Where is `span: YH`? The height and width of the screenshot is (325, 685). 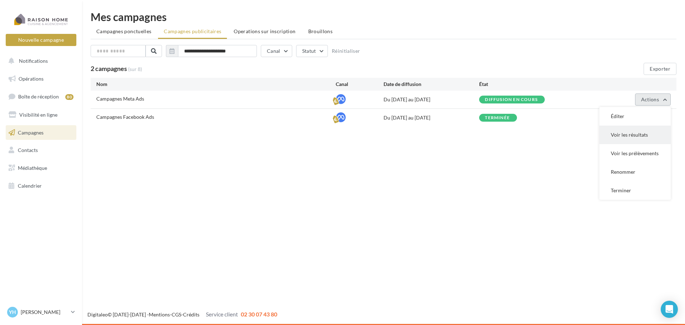 span: YH is located at coordinates (12, 312).